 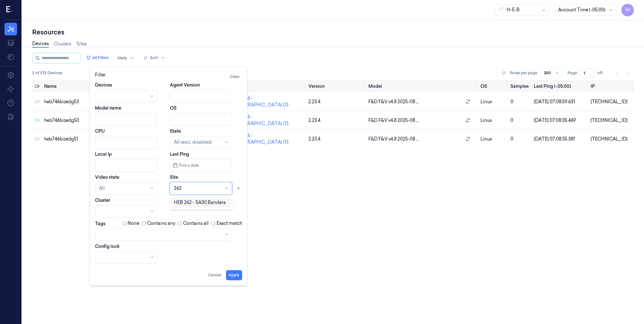 What do you see at coordinates (603, 73) in the screenshot?
I see `span: of 1` at bounding box center [603, 73].